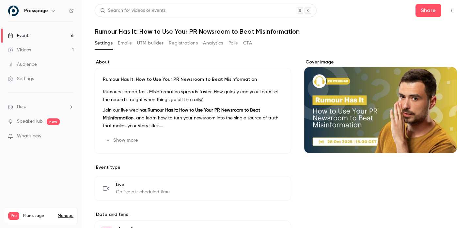 Image resolution: width=470 pixels, height=228 pixels. I want to click on span: Pro, so click(14, 216).